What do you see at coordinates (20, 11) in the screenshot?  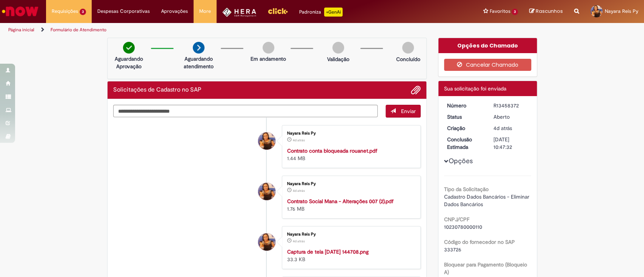 I see `img: ServiceNow` at bounding box center [20, 11].